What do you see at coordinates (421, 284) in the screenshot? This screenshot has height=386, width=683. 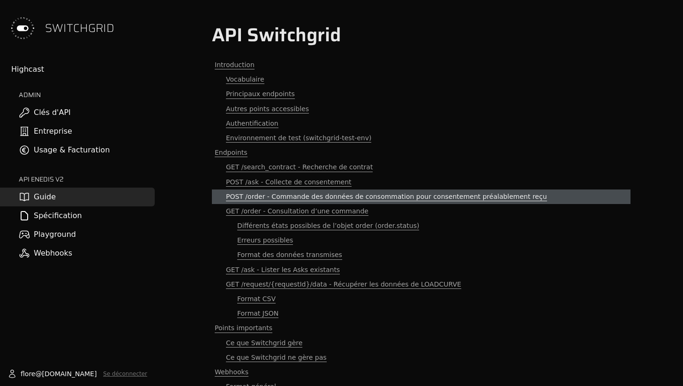 I see `a: GET /request/{requestId}/data - Récupérer les données de LOADCURVE` at bounding box center [421, 284].